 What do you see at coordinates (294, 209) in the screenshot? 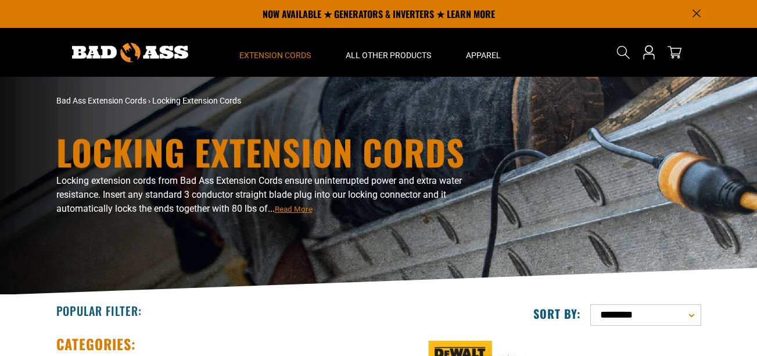
I see `span: Read More` at bounding box center [294, 209].